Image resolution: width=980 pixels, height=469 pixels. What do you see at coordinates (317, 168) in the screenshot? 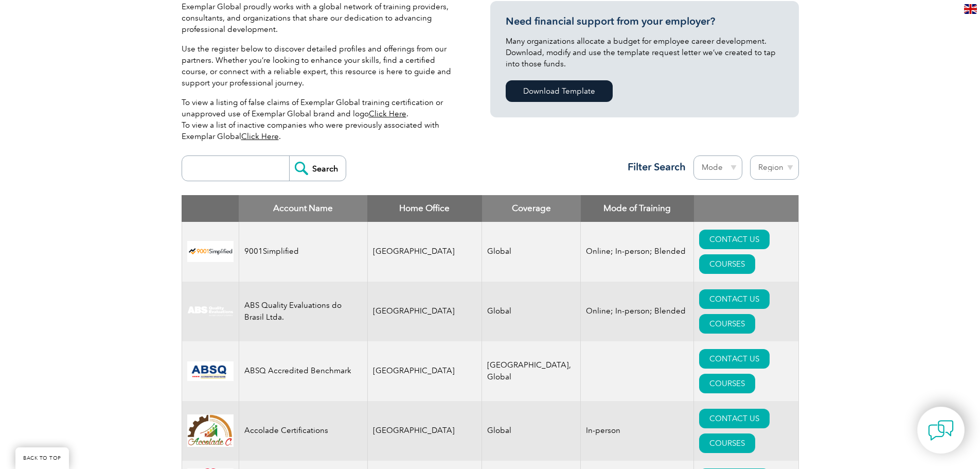
I see `input: Search` at bounding box center [317, 168].